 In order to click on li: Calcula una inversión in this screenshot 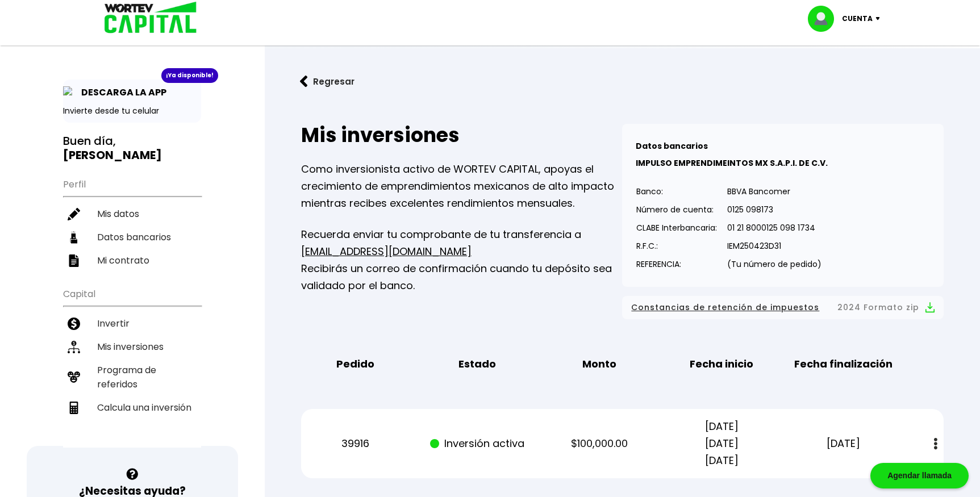, I will do `click(132, 407)`.